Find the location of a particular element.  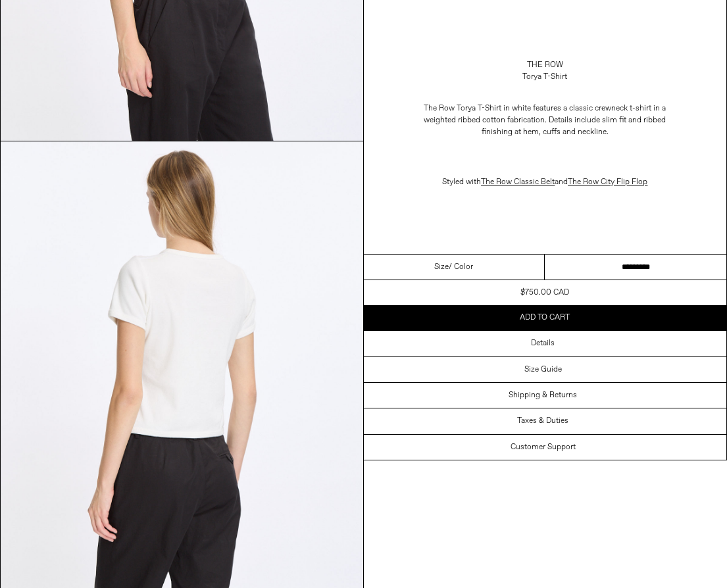

span: Styled with and is located at coordinates (545, 182).